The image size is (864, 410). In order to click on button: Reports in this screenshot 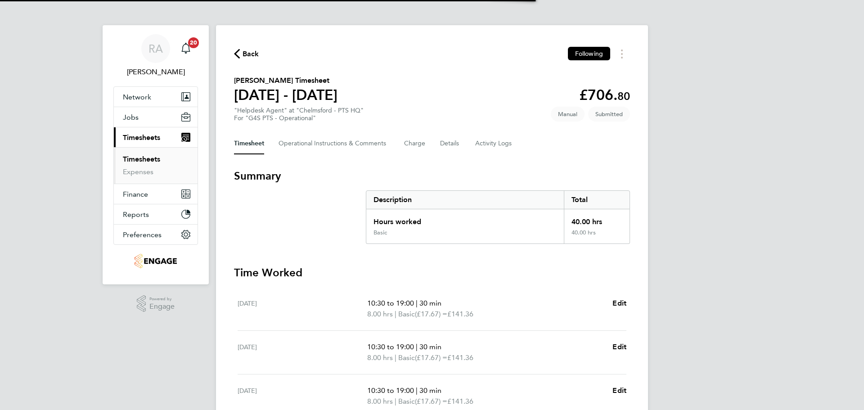, I will do `click(156, 214)`.